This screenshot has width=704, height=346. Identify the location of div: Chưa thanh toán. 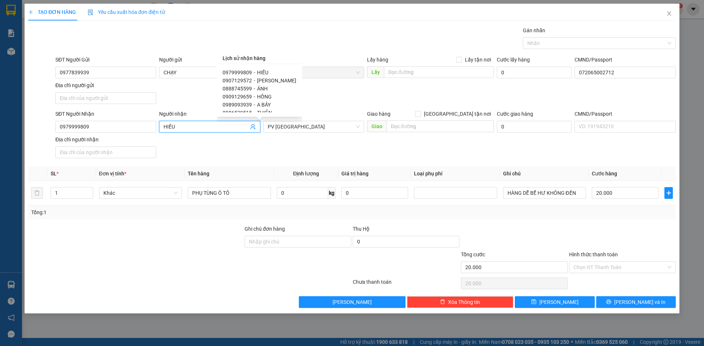
(406, 284).